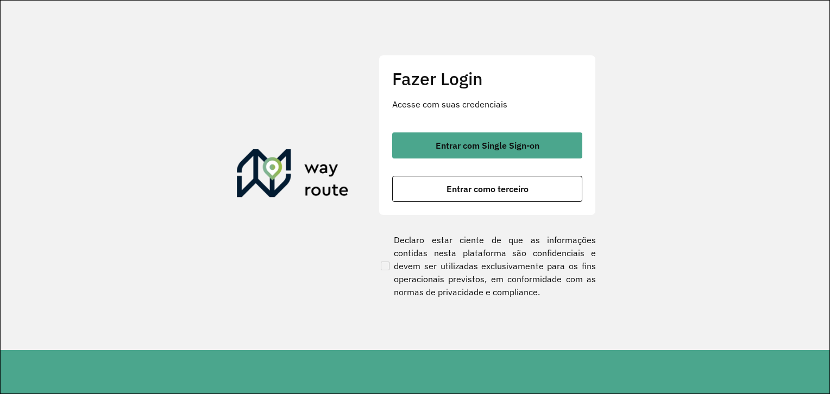 The image size is (830, 394). I want to click on span: Entrar como terceiro, so click(487, 189).